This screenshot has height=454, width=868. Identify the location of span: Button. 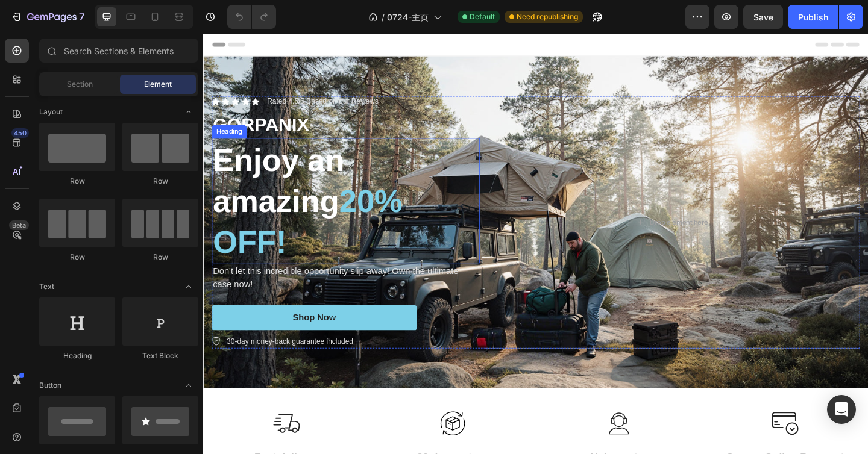
(50, 386).